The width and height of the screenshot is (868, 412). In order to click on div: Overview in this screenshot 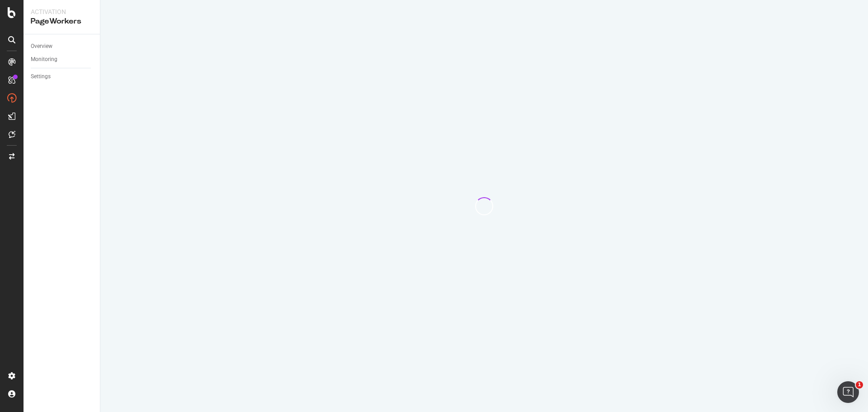, I will do `click(42, 46)`.